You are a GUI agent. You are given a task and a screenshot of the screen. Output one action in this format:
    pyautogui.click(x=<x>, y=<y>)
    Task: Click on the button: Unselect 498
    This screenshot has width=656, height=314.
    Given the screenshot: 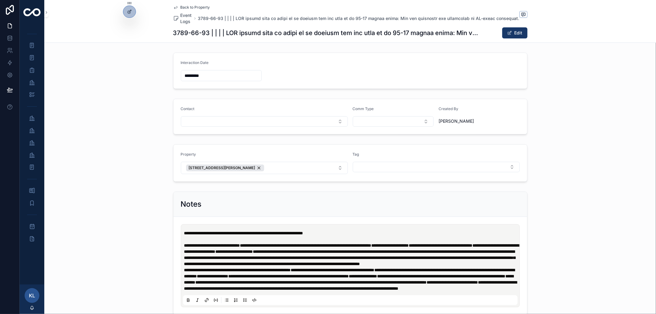 What is the action you would take?
    pyautogui.click(x=225, y=168)
    